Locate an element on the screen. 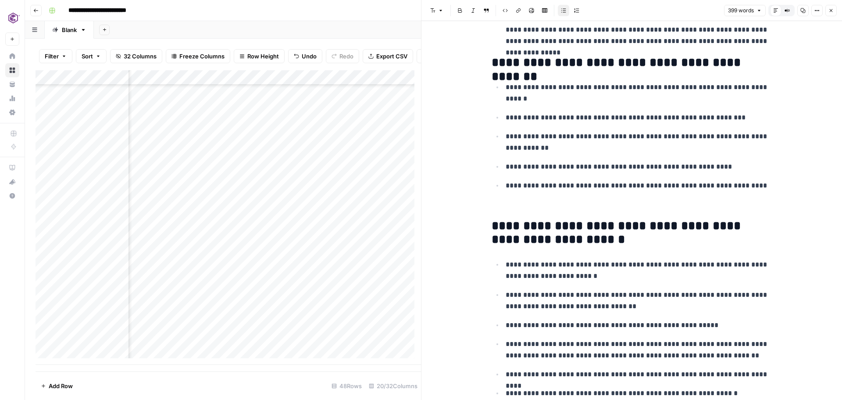 This screenshot has height=400, width=842. button: Row Height is located at coordinates (259, 56).